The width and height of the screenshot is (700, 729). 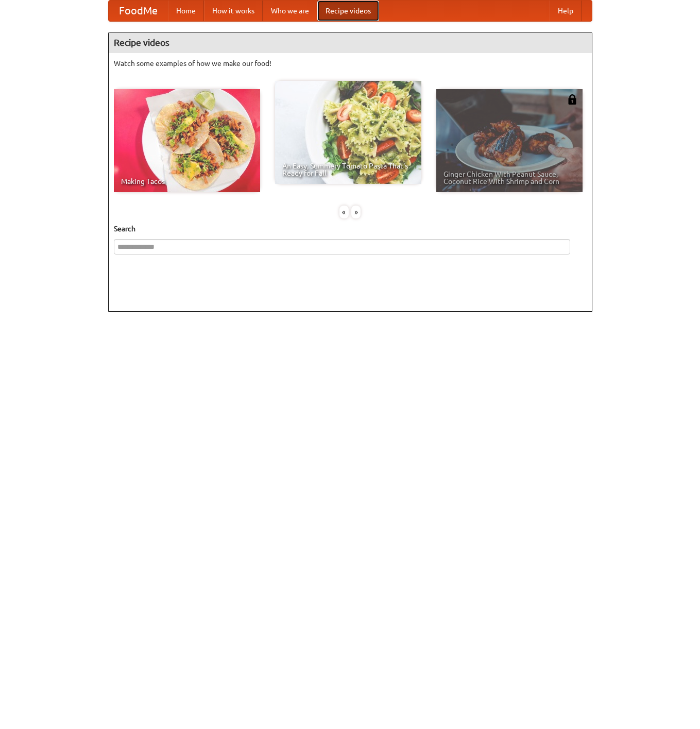 What do you see at coordinates (350, 63) in the screenshot?
I see `p: Watch some examples of how we make our food!` at bounding box center [350, 63].